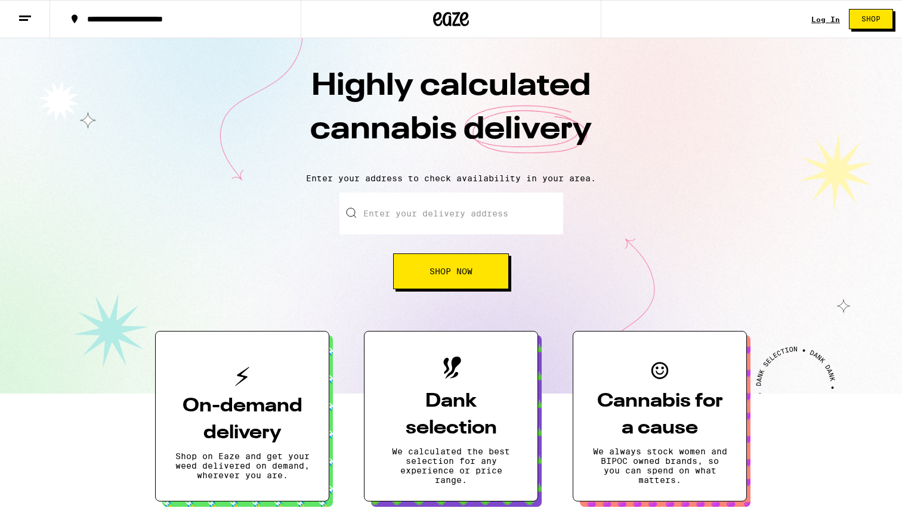 Image resolution: width=902 pixels, height=511 pixels. I want to click on span: Shop Now, so click(451, 272).